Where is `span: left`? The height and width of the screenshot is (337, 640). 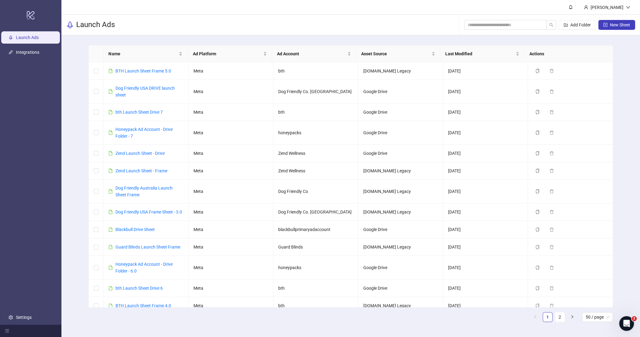 span: left is located at coordinates (536, 317).